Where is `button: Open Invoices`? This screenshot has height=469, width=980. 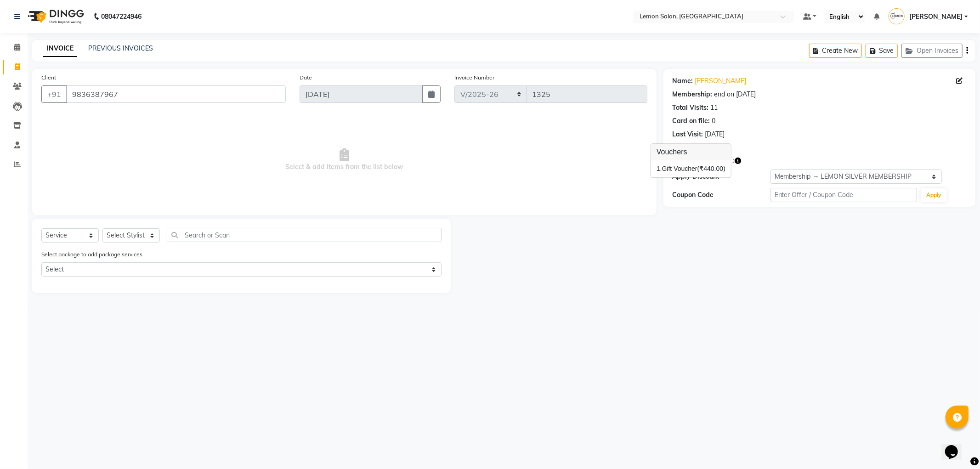
button: Open Invoices is located at coordinates (932, 51).